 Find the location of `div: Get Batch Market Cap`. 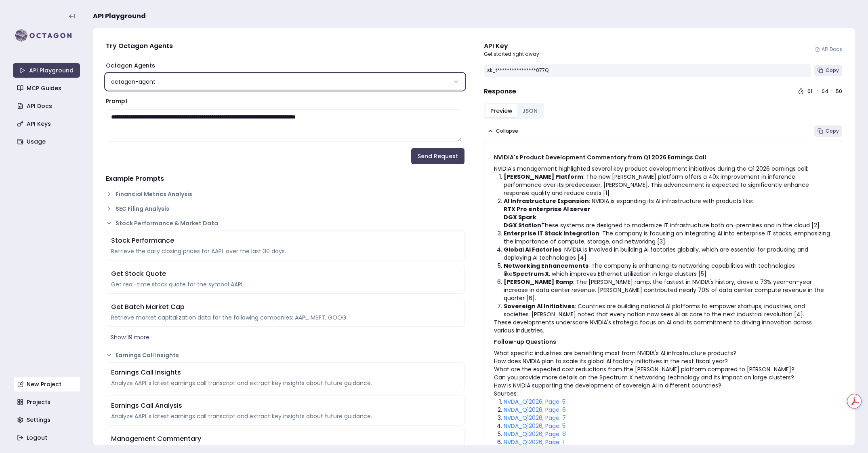

div: Get Batch Market Cap is located at coordinates (285, 307).